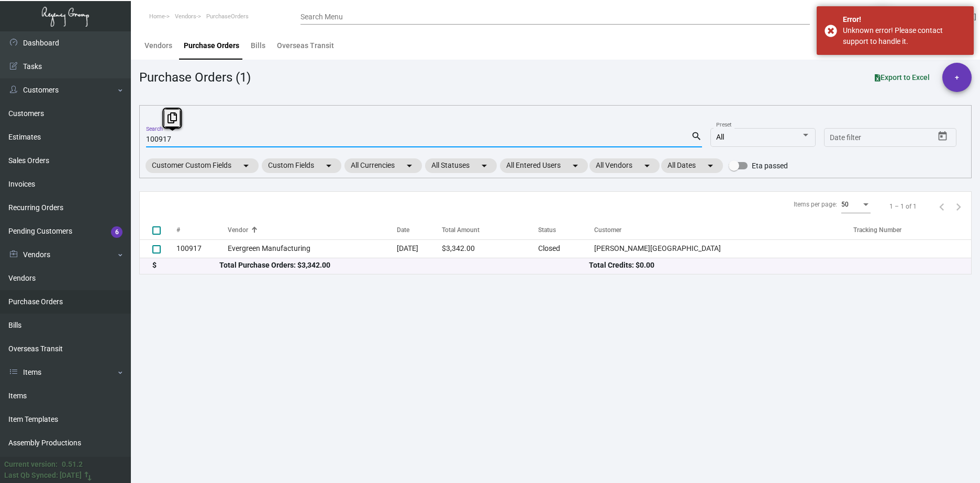 This screenshot has height=483, width=980. What do you see at coordinates (856, 205) in the screenshot?
I see `mat-select: Items per page:` at bounding box center [856, 205].